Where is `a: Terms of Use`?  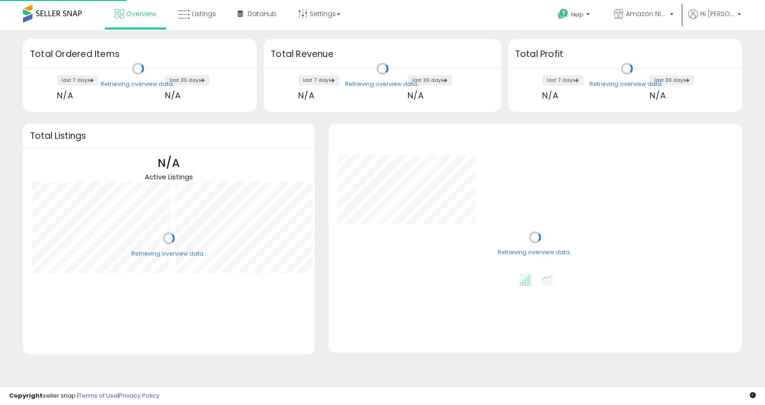
a: Terms of Use is located at coordinates (98, 395).